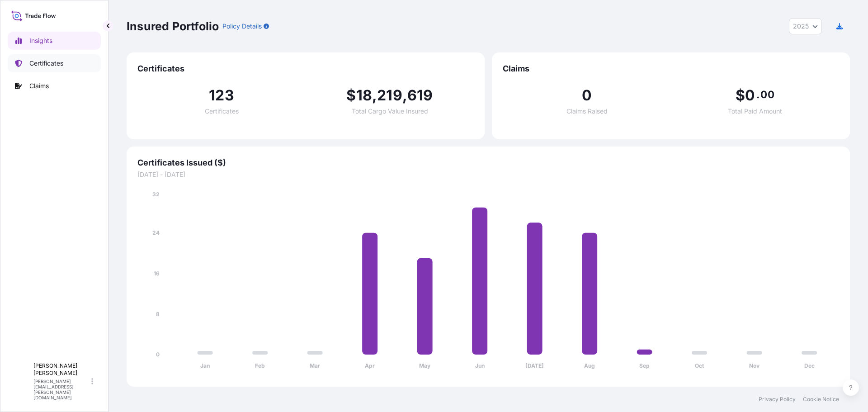 The width and height of the screenshot is (868, 412). What do you see at coordinates (158, 354) in the screenshot?
I see `tspan: 0` at bounding box center [158, 354].